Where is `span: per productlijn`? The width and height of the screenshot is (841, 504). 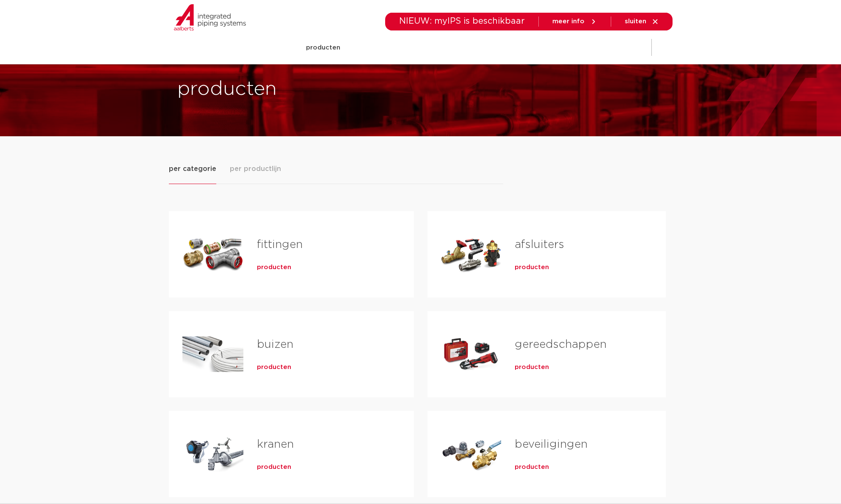 span: per productlijn is located at coordinates (255, 169).